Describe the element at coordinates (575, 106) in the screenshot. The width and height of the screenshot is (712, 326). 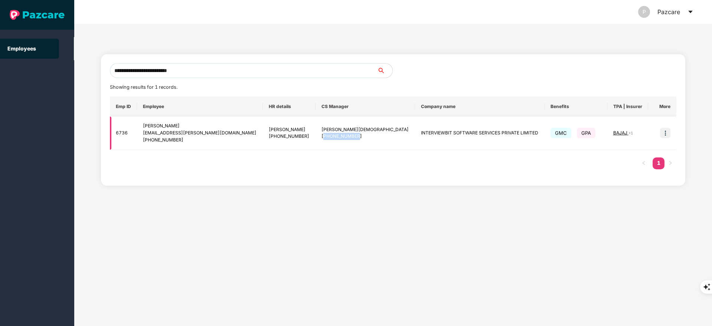
I see `th: Benefits` at that location.